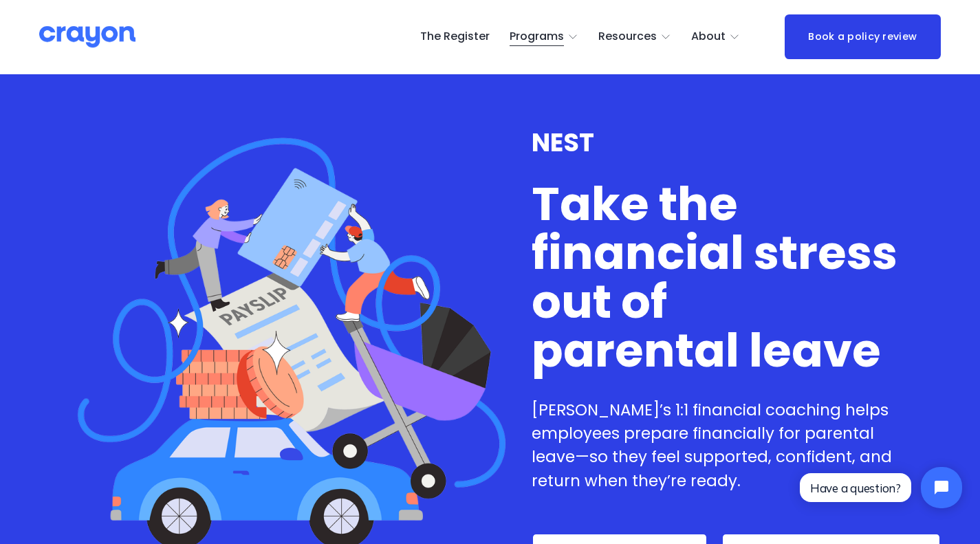 This screenshot has height=544, width=980. I want to click on span: About, so click(708, 37).